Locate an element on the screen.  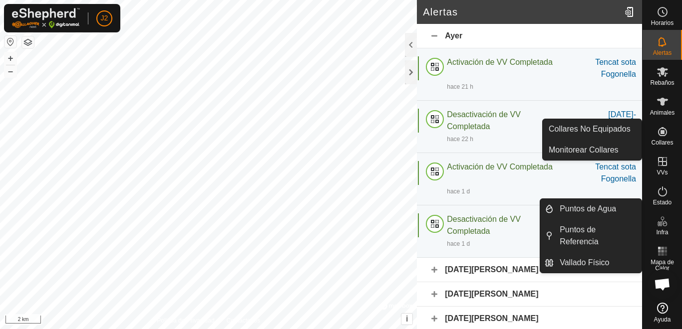
span: Collares is located at coordinates (662, 143).